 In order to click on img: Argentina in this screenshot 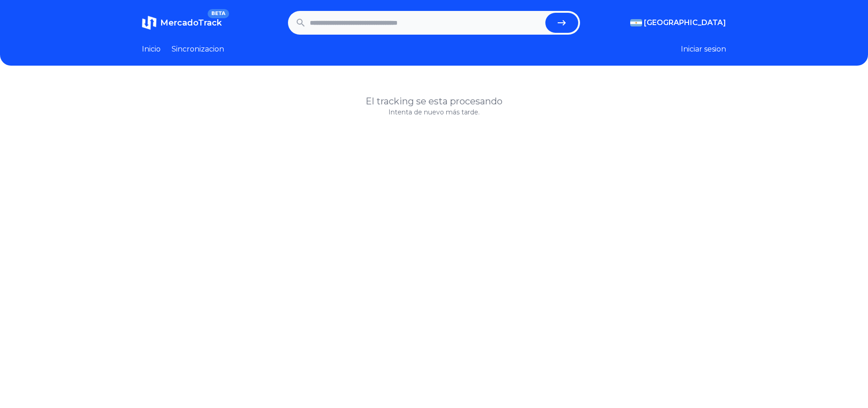, I will do `click(636, 23)`.